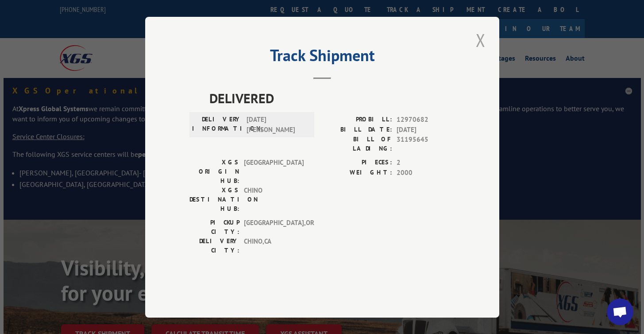 The height and width of the screenshot is (334, 644). What do you see at coordinates (481, 40) in the screenshot?
I see `button: Close modal` at bounding box center [481, 40].